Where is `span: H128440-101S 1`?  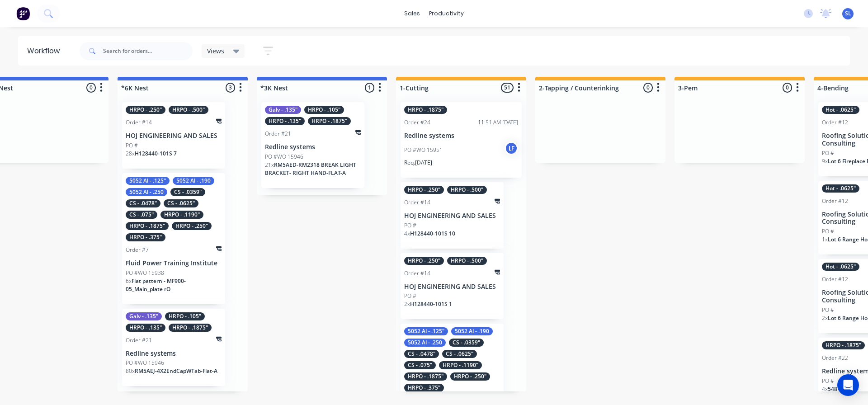 span: H128440-101S 1 is located at coordinates (430, 304).